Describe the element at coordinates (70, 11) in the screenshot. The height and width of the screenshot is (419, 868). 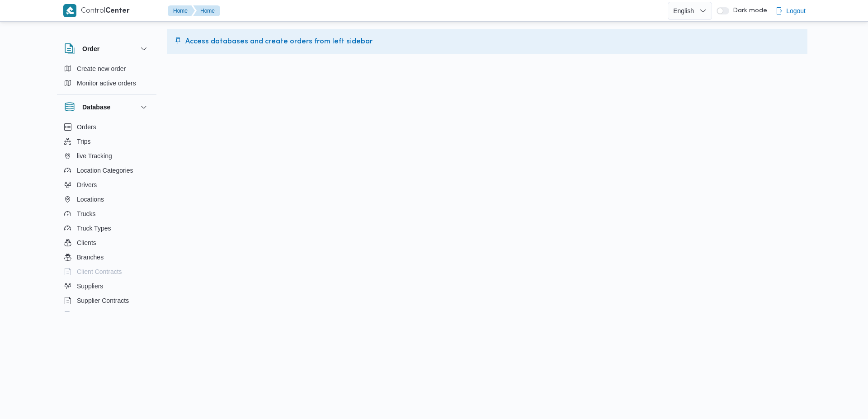
I see `img: X8yXhbKr1z7QwAAAABJRU5ErkJggg==` at that location.